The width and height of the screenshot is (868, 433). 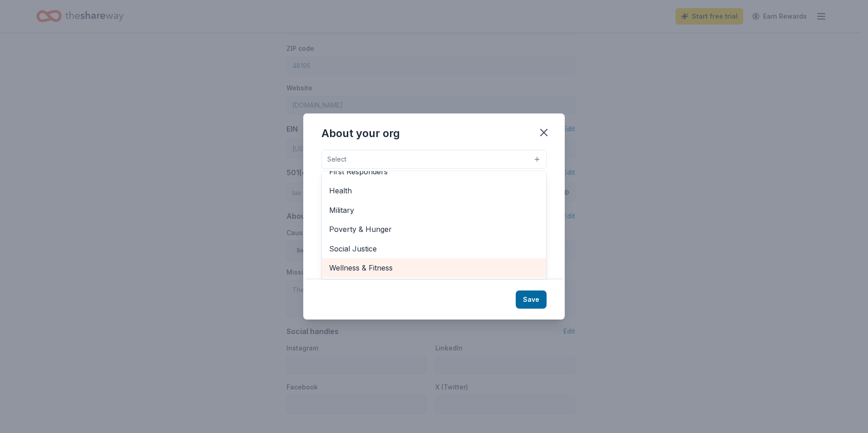 I want to click on span: Wellness & Fitness, so click(x=434, y=267).